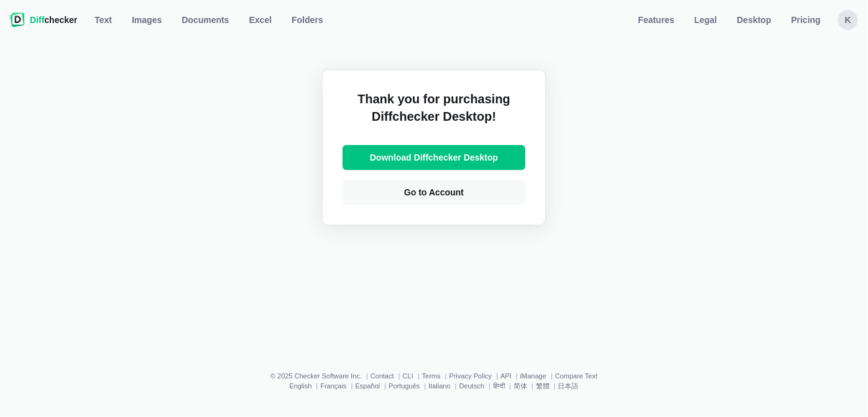 This screenshot has width=868, height=417. I want to click on a: Compare Text, so click(577, 376).